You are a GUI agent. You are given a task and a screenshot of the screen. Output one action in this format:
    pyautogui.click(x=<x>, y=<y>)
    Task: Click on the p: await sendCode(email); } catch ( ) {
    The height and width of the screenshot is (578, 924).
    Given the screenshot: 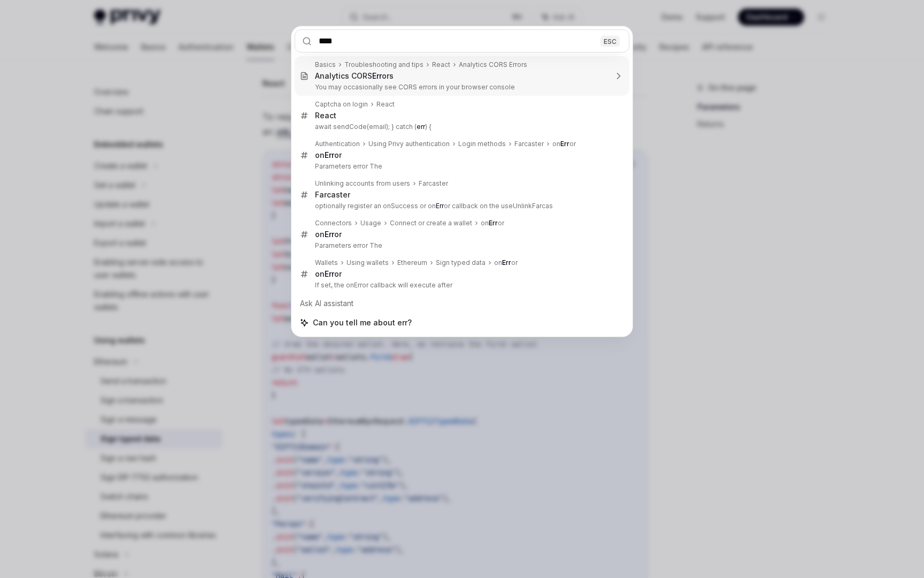 What is the action you would take?
    pyautogui.click(x=461, y=127)
    